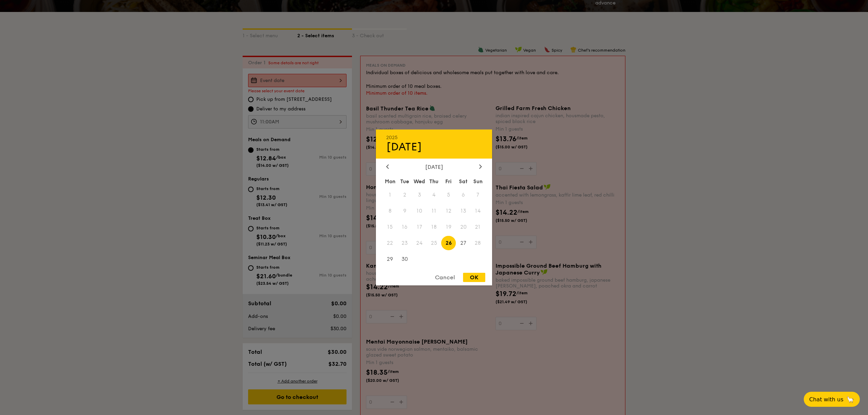 Image resolution: width=868 pixels, height=415 pixels. I want to click on span: 17, so click(419, 227).